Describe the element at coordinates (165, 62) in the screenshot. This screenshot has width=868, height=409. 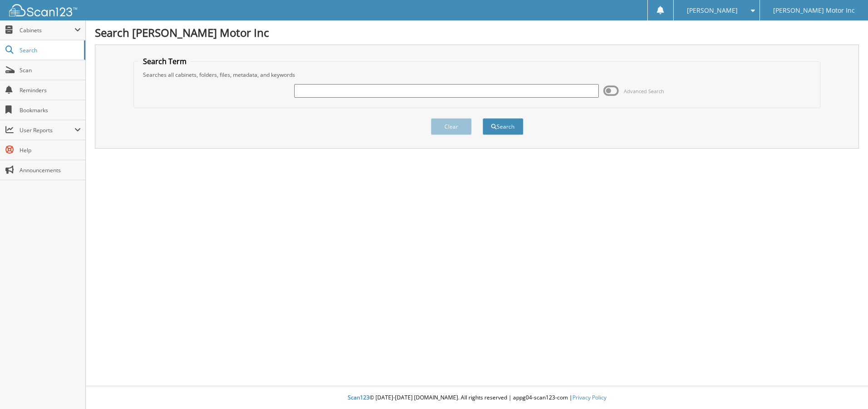
I see `legend: Search Term` at that location.